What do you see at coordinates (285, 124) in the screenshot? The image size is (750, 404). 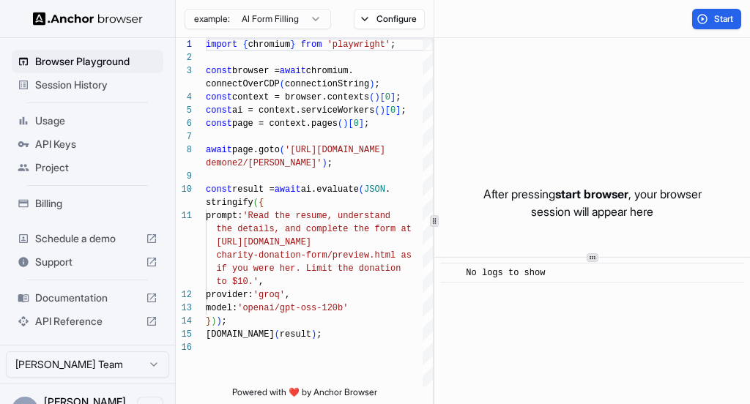 I see `span: page = context.pages` at bounding box center [285, 124].